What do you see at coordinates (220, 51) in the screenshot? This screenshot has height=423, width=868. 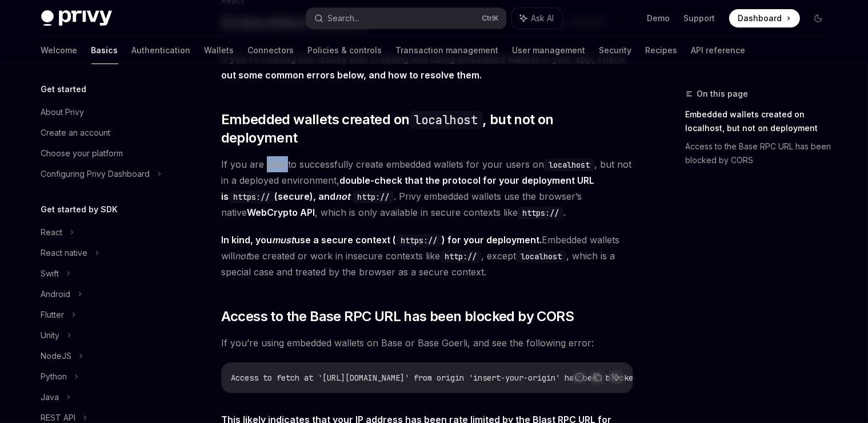 I see `a: Wallets` at bounding box center [220, 51].